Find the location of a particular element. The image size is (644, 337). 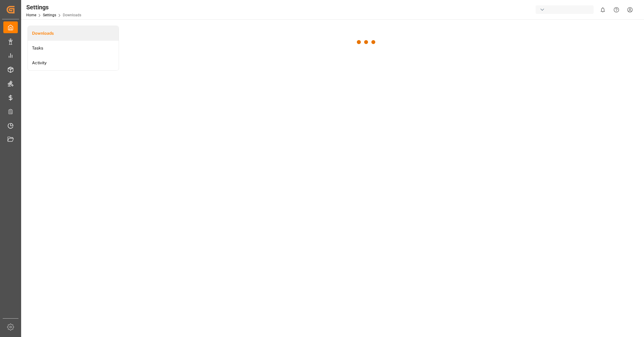

a: Settings is located at coordinates (49, 15).